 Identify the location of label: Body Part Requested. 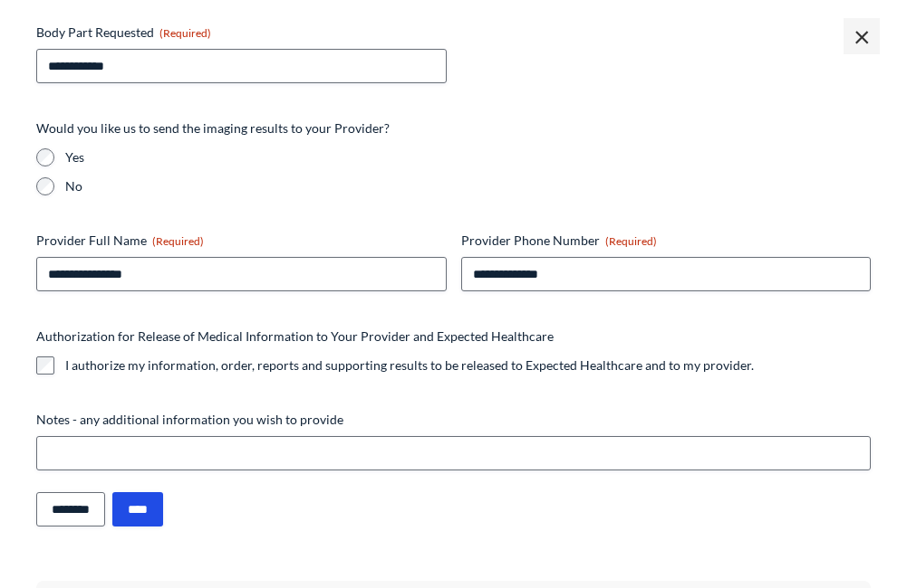
(241, 33).